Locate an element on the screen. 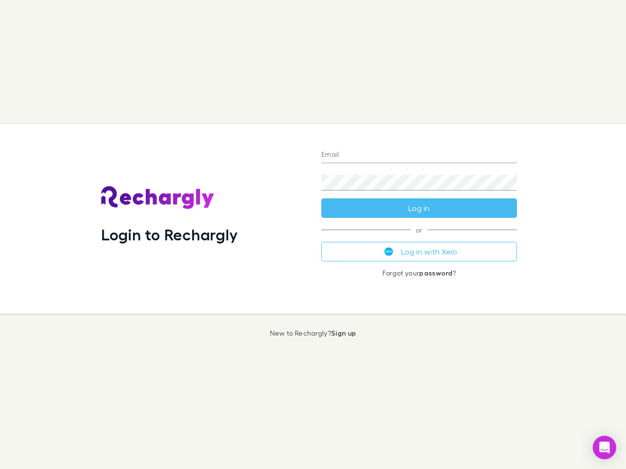  span: or is located at coordinates (419, 230).